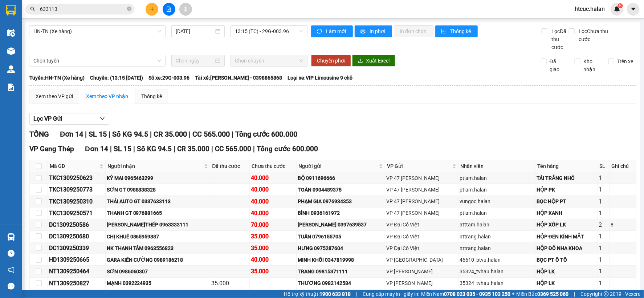  What do you see at coordinates (158, 236) in the screenshot?
I see `div: CHỊ KHUÊ 0865959887` at bounding box center [158, 236].